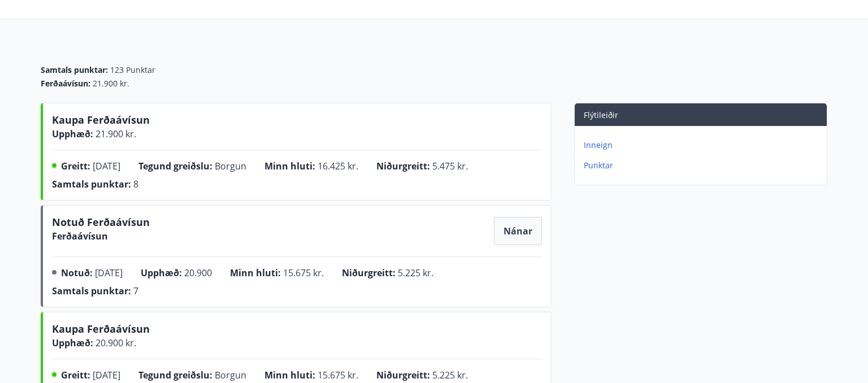 Image resolution: width=868 pixels, height=383 pixels. Describe the element at coordinates (77, 273) in the screenshot. I see `span: Notuð :` at that location.